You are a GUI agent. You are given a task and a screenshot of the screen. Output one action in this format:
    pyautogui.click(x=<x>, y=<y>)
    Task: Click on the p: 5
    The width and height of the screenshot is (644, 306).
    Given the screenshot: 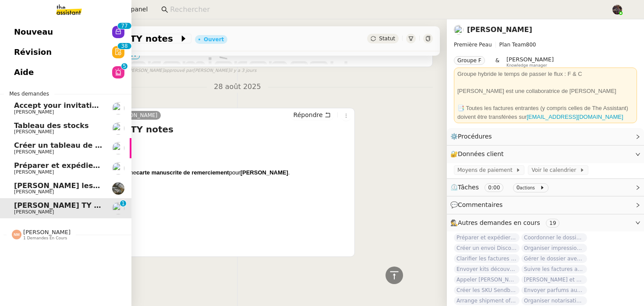 What is the action you would take?
    pyautogui.click(x=125, y=67)
    